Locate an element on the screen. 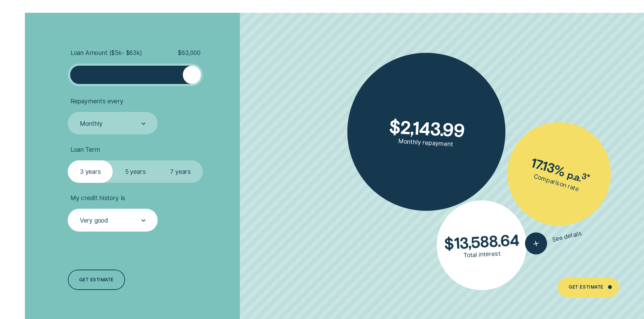  span: See details is located at coordinates (567, 236).